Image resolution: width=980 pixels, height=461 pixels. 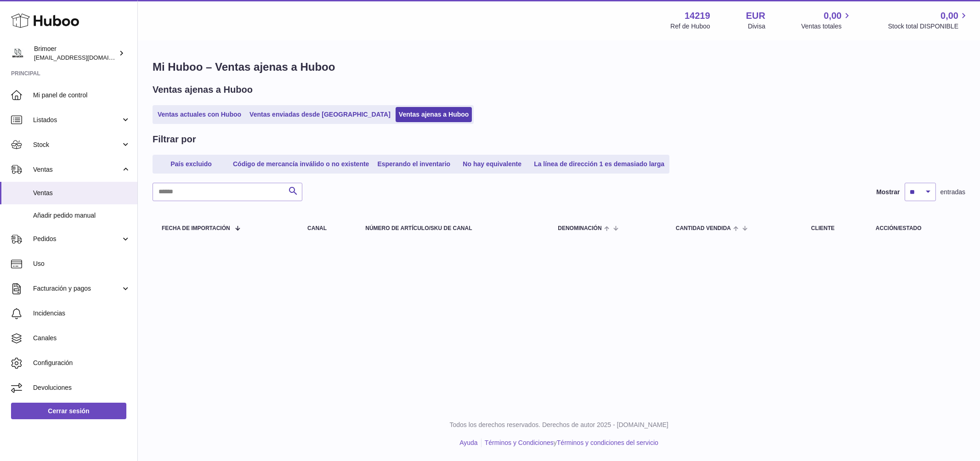 What do you see at coordinates (82, 215) in the screenshot?
I see `span: Añadir pedido manual` at bounding box center [82, 215].